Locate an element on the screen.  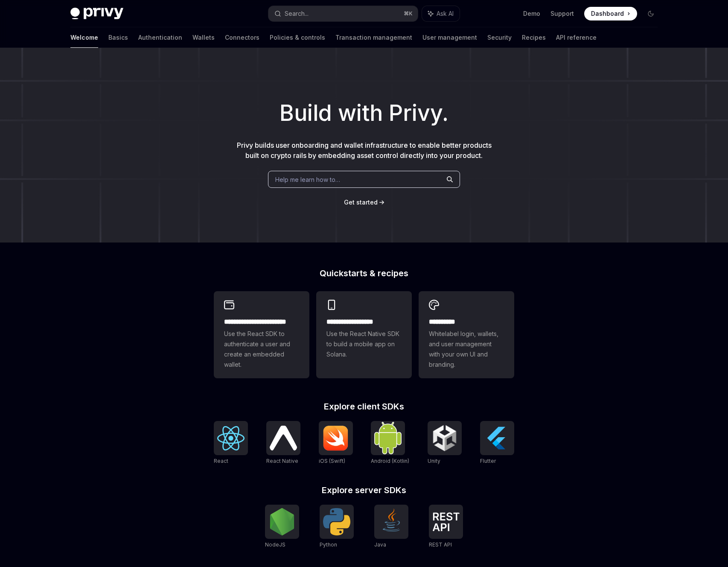
a: Dashboard is located at coordinates (611, 14).